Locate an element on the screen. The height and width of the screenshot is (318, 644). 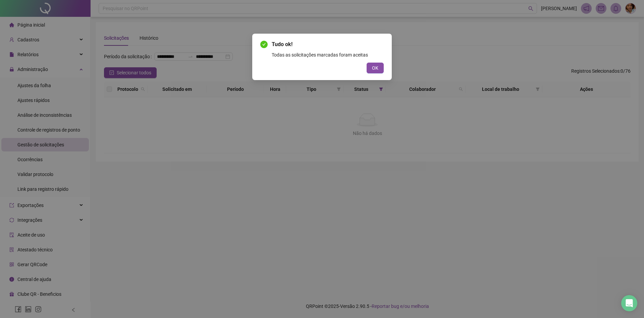
div: Open Intercom Messenger is located at coordinates (630, 303).